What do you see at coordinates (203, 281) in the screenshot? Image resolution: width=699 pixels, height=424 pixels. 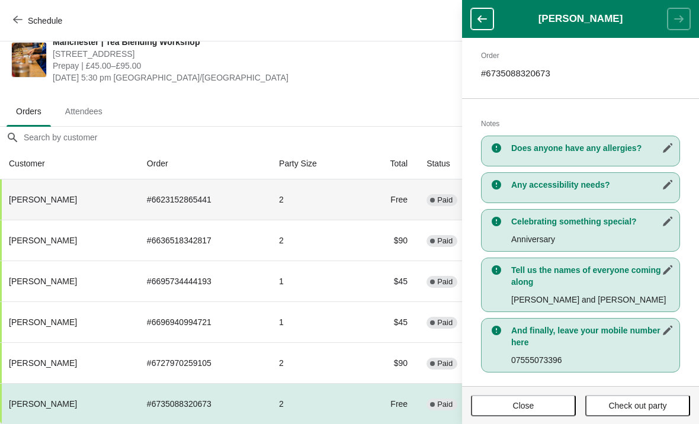 I see `td: # 6695734444193` at bounding box center [203, 281].